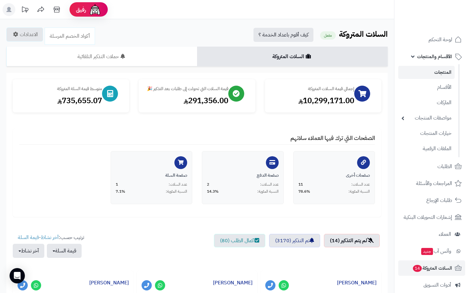  What do you see at coordinates (328, 35) in the screenshot?
I see `small: مفعل` at bounding box center [328, 35].